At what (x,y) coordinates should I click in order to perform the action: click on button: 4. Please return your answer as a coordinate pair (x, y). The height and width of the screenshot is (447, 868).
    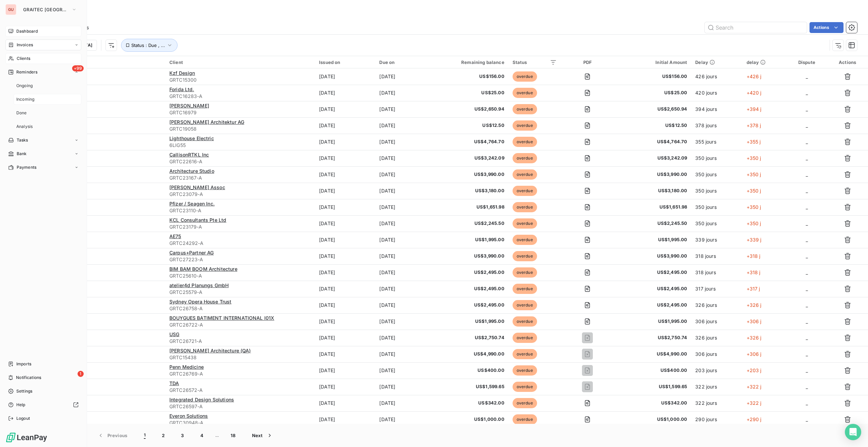
    Looking at the image, I should click on (202, 435).